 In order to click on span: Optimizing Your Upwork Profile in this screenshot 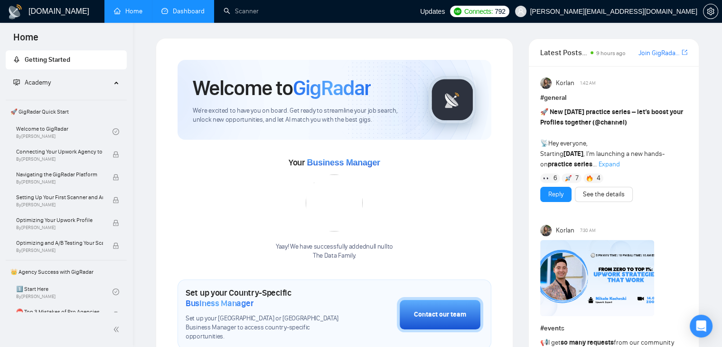, I will do `click(59, 220)`.